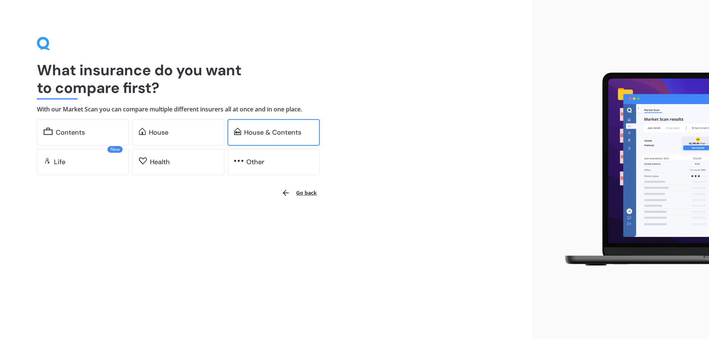 The image size is (709, 339). What do you see at coordinates (115, 150) in the screenshot?
I see `span: New` at bounding box center [115, 150].